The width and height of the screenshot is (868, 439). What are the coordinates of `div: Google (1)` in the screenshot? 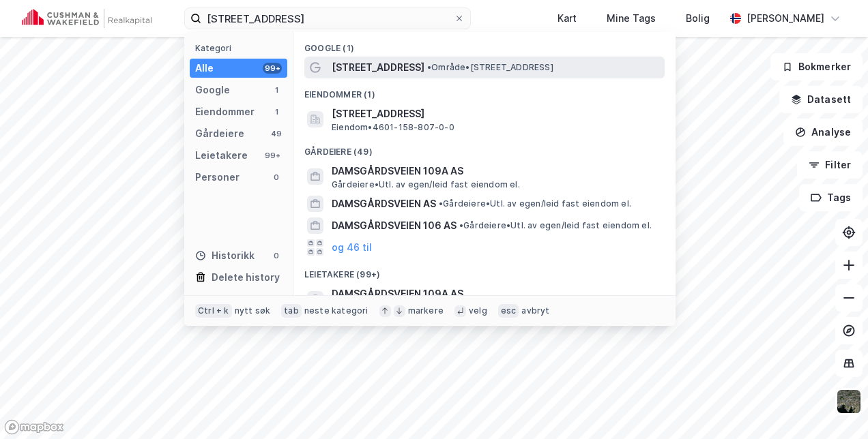 It's located at (484, 44).